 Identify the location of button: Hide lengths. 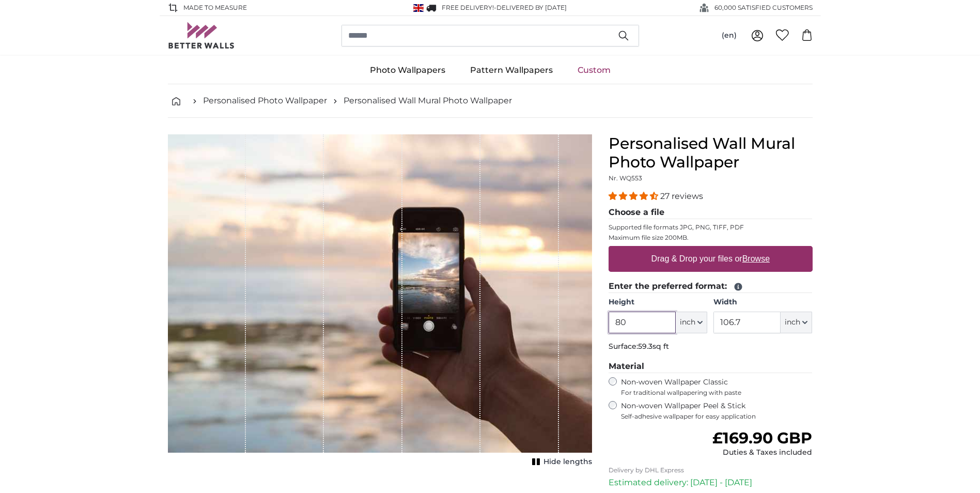
(561, 462).